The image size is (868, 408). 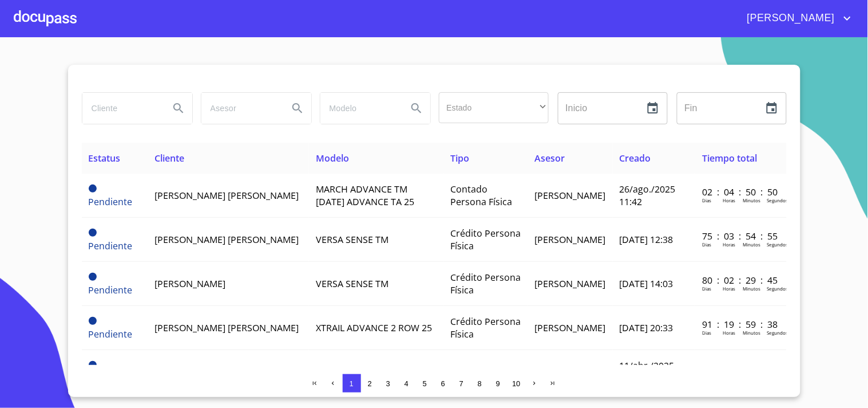 What do you see at coordinates (647, 371) in the screenshot?
I see `span: 11/abr./2025 13:36` at bounding box center [647, 371].